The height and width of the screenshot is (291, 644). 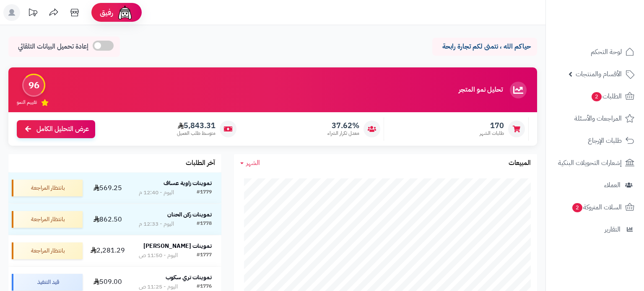 I want to click on img: logo-2.png, so click(x=611, y=31).